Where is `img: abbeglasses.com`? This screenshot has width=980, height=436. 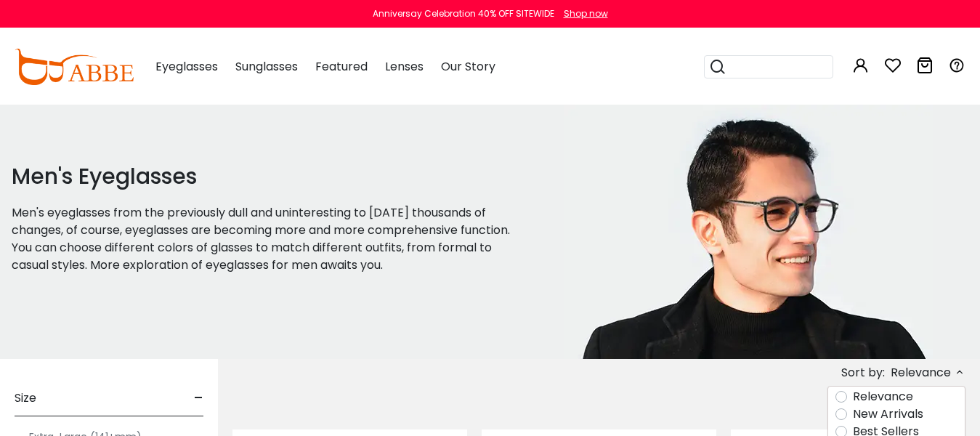
img: abbeglasses.com is located at coordinates (74, 67).